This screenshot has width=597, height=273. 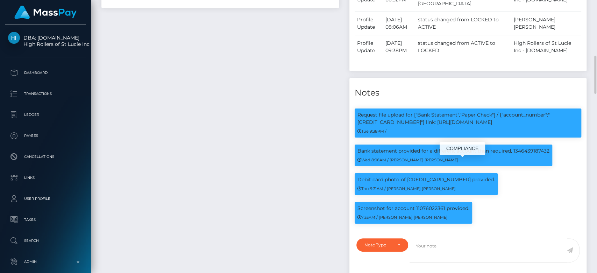 What do you see at coordinates (45, 115) in the screenshot?
I see `a: Ledger` at bounding box center [45, 115].